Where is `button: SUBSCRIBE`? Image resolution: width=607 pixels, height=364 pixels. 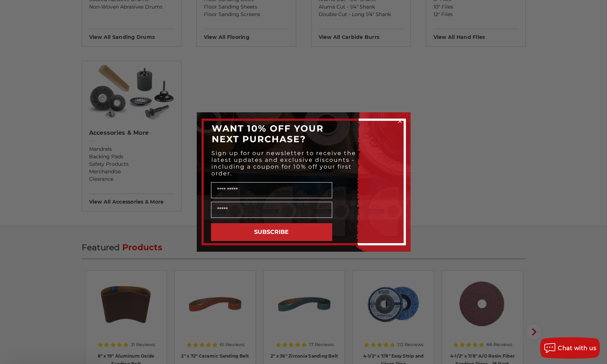 button: SUBSCRIBE is located at coordinates (272, 232).